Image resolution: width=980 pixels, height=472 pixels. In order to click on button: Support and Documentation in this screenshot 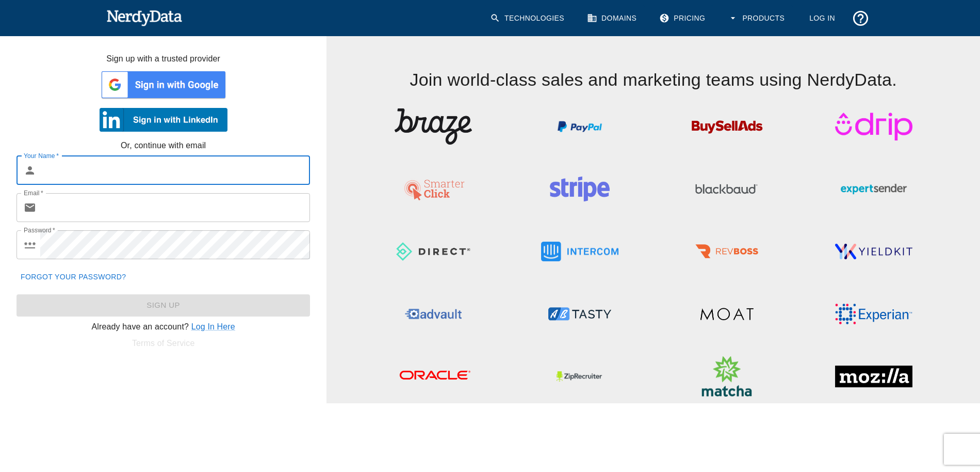, I will do `click(861, 18)`.